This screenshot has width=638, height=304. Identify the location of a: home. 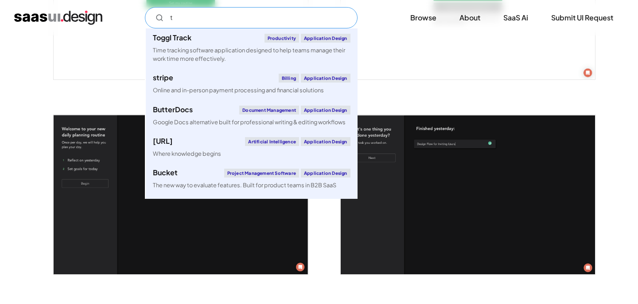
(58, 18).